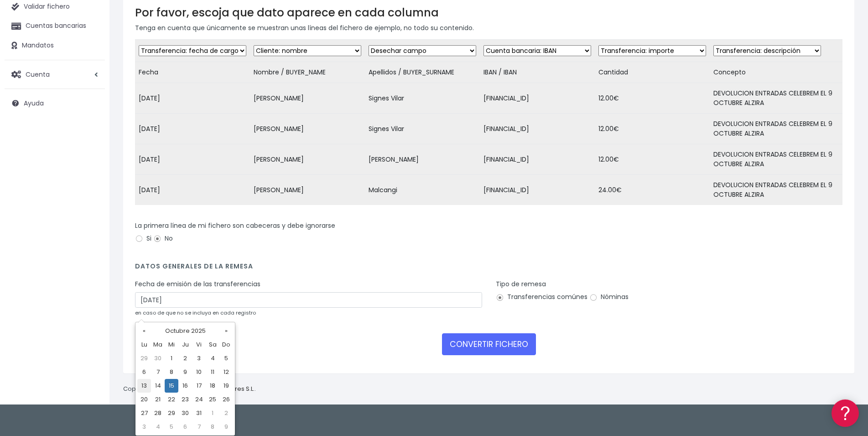 Image resolution: width=868 pixels, height=436 pixels. Describe the element at coordinates (199, 413) in the screenshot. I see `td: 31` at that location.